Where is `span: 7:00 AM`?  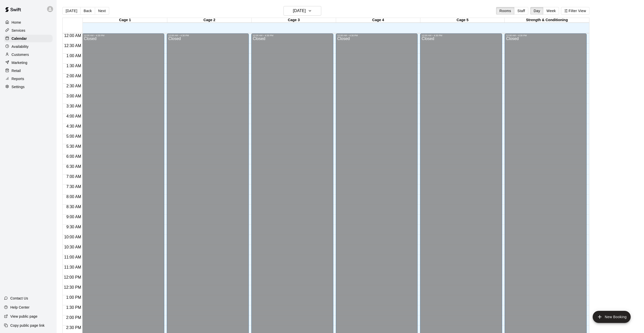 span: 7:00 AM is located at coordinates (74, 176).